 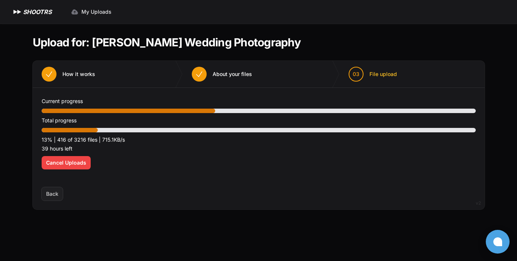 I want to click on button: Cancel Uploads, so click(x=66, y=163).